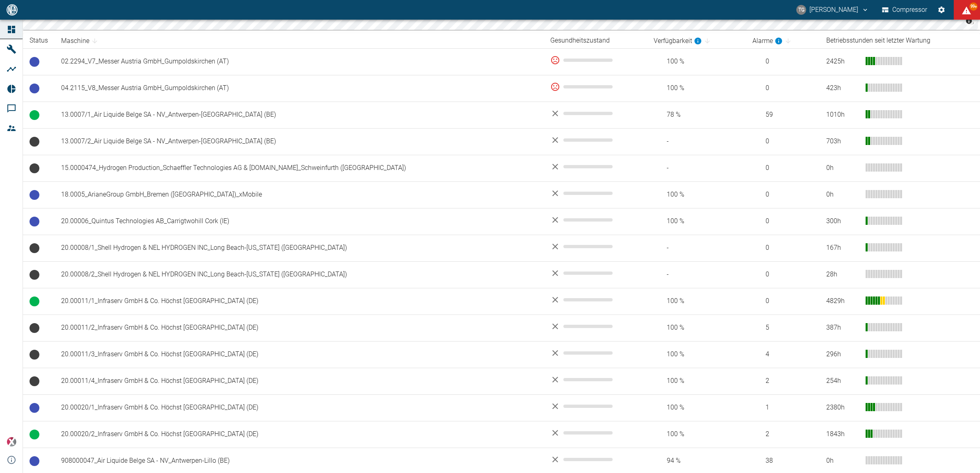 Image resolution: width=980 pixels, height=473 pixels. I want to click on span: 4, so click(782, 355).